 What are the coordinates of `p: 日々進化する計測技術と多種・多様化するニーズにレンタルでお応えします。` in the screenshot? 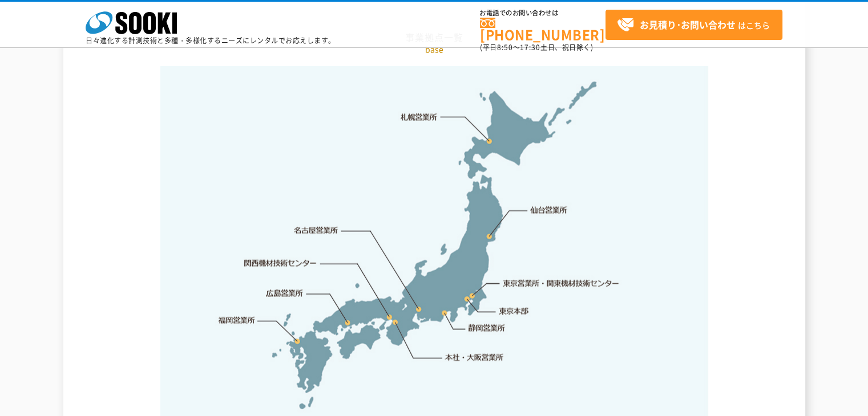 It's located at (210, 41).